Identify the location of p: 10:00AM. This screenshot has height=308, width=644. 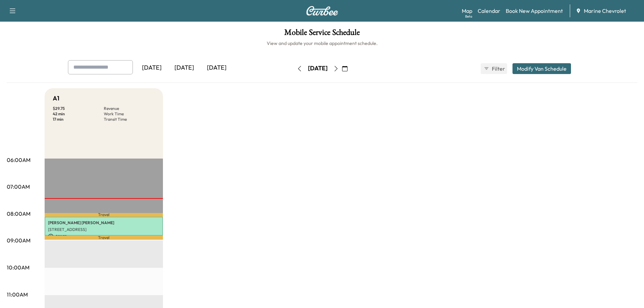
(18, 268).